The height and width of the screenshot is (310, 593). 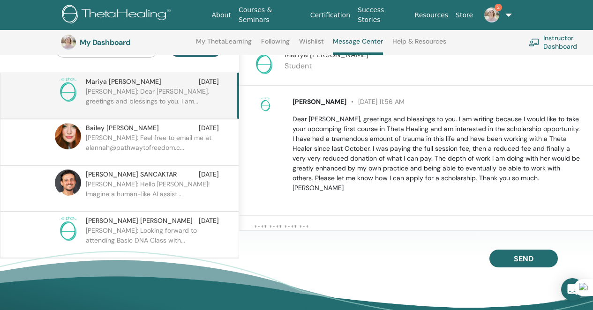 I want to click on h3: My Dashboard, so click(x=126, y=42).